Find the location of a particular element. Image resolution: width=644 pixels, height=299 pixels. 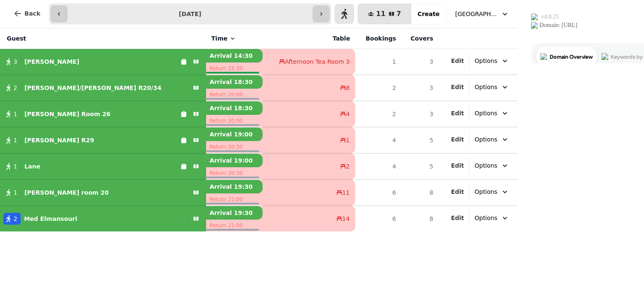

button: Back is located at coordinates (27, 13).